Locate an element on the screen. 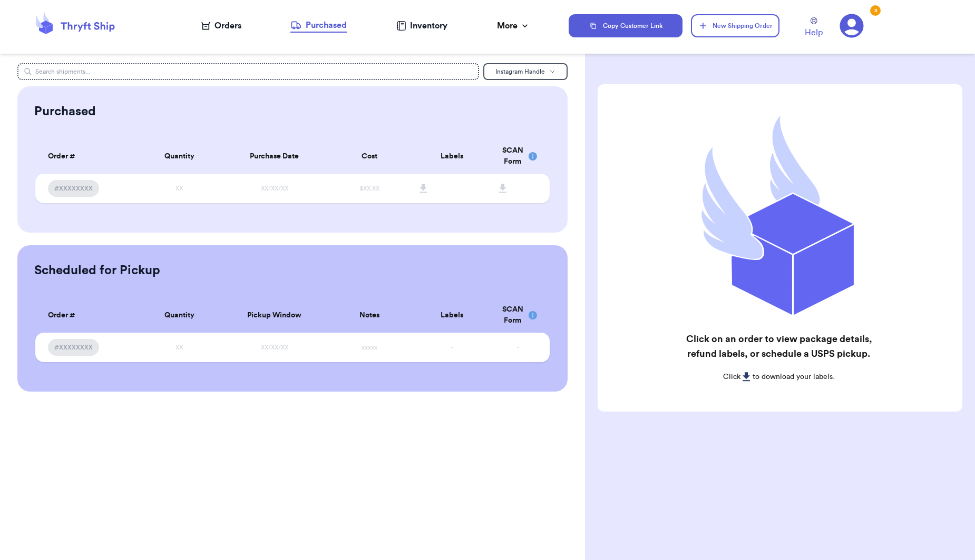  button: Instagram Handle is located at coordinates (525, 72).